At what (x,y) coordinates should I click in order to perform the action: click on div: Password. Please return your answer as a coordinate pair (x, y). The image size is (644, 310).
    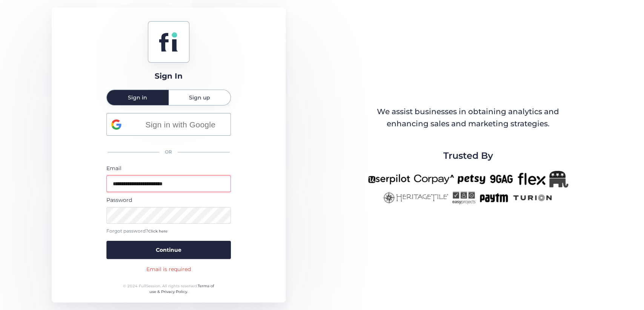
    Looking at the image, I should click on (168, 199).